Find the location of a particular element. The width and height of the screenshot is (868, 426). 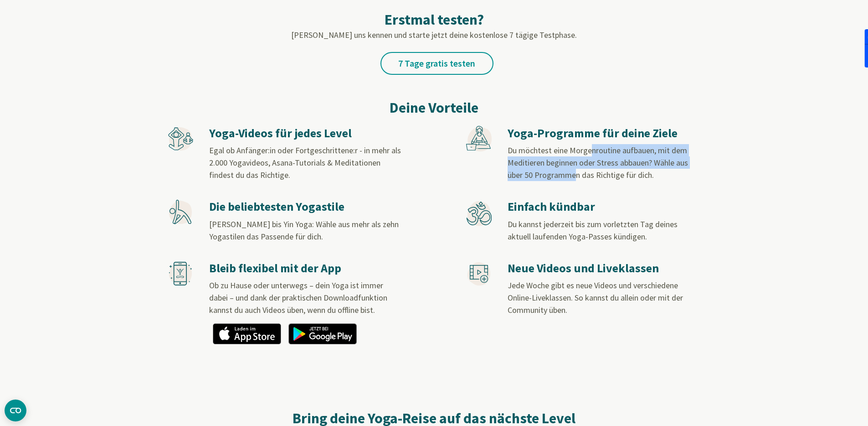

h2: Erstmal testen? is located at coordinates (434, 20).